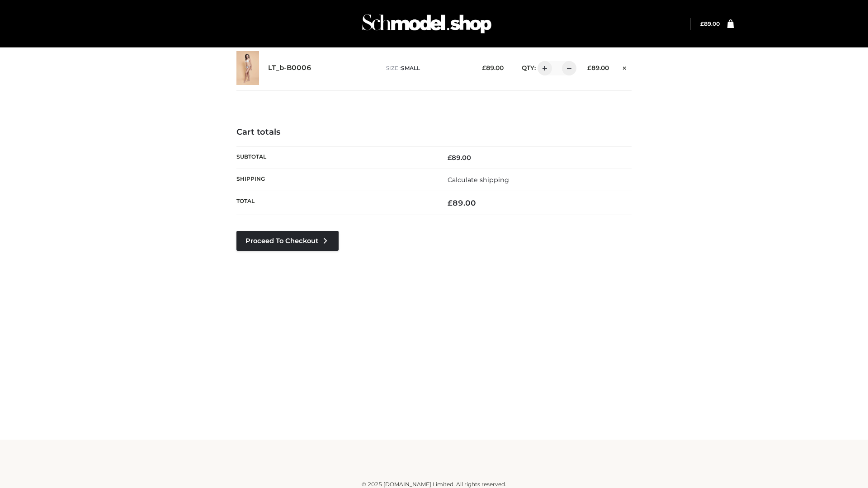 The height and width of the screenshot is (488, 868). What do you see at coordinates (427, 24) in the screenshot?
I see `a: Schmodel Admin 964` at bounding box center [427, 24].